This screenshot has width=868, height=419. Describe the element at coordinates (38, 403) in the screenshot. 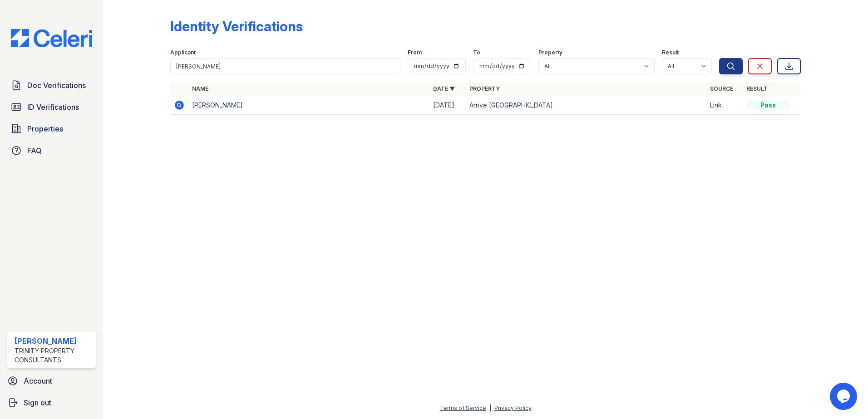

I see `span: Sign out` at that location.